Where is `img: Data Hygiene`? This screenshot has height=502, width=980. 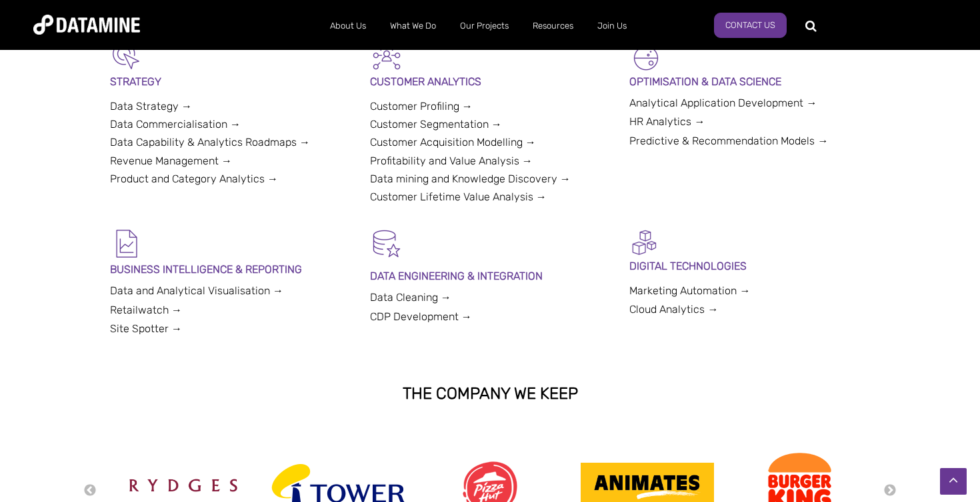 img: Data Hygiene is located at coordinates (387, 244).